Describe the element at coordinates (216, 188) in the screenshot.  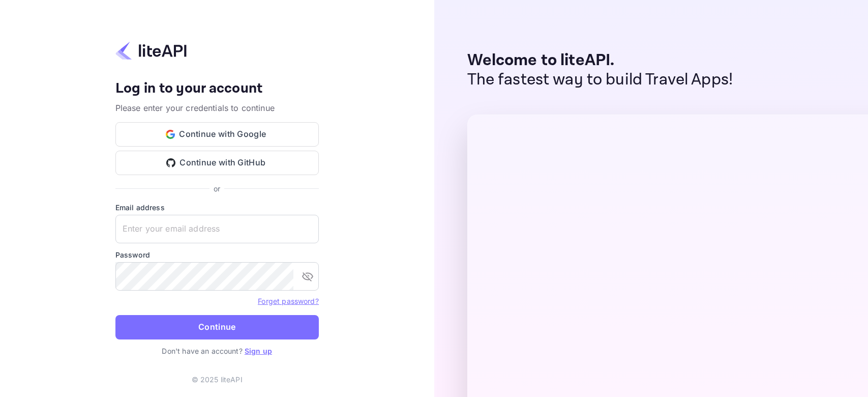
I see `p: or` at that location.